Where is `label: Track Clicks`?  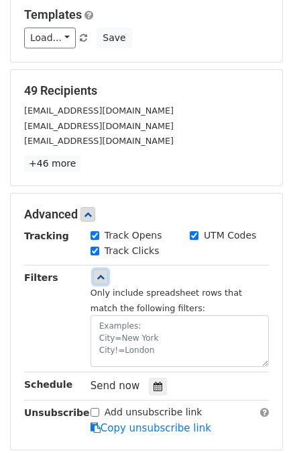 label: Track Clicks is located at coordinates (132, 250).